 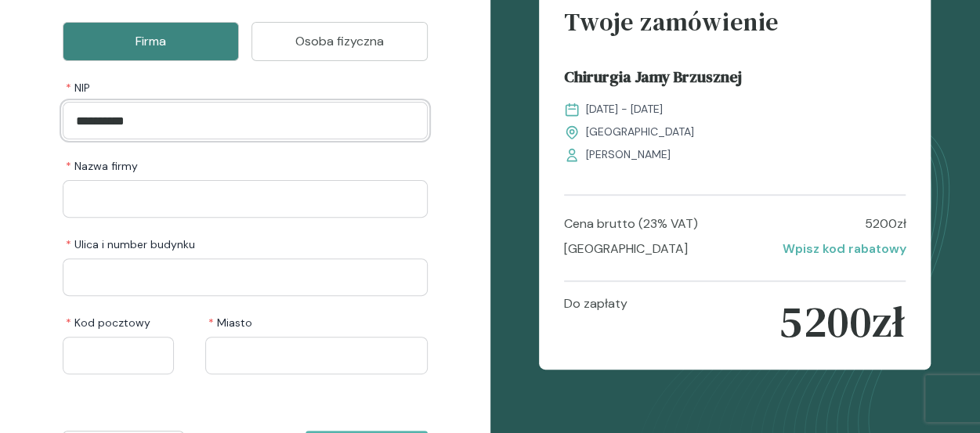 I want to click on span: Kod pocztowy, so click(x=108, y=322).